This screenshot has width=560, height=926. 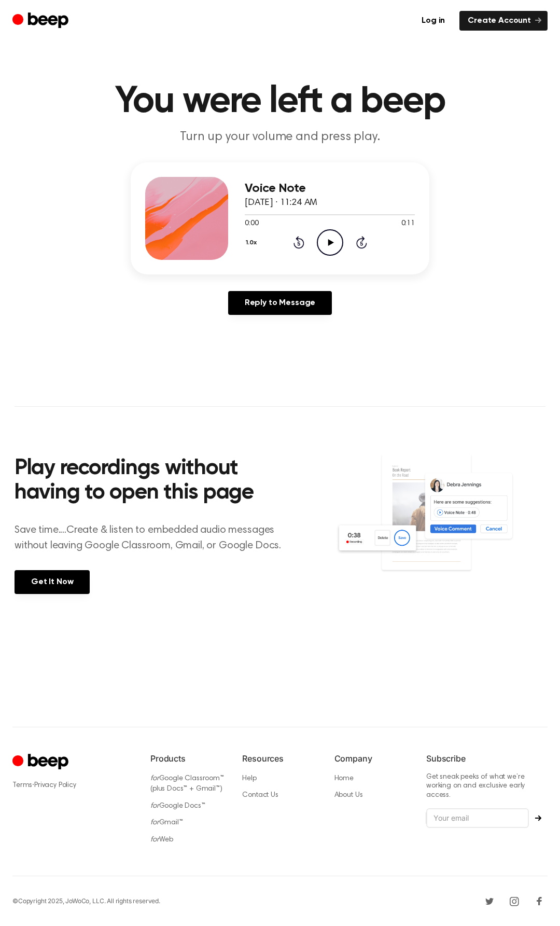 What do you see at coordinates (253, 243) in the screenshot?
I see `button: 1.0x` at bounding box center [253, 243].